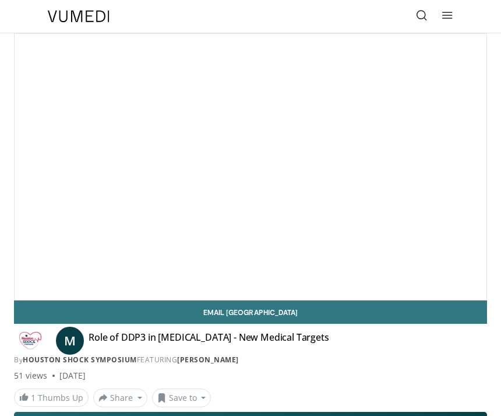  I want to click on span: M, so click(70, 340).